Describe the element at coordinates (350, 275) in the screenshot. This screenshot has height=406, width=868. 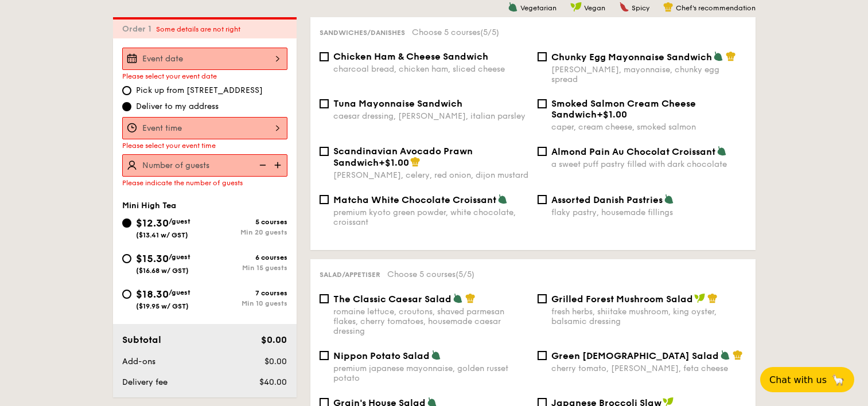
I see `span: Salad/Appetiser` at that location.